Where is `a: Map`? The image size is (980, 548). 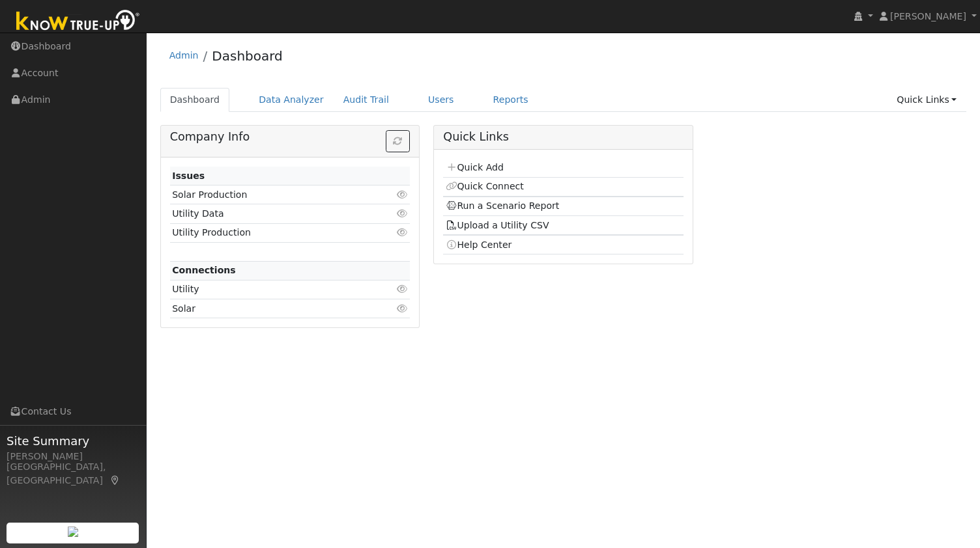 a: Map is located at coordinates (115, 480).